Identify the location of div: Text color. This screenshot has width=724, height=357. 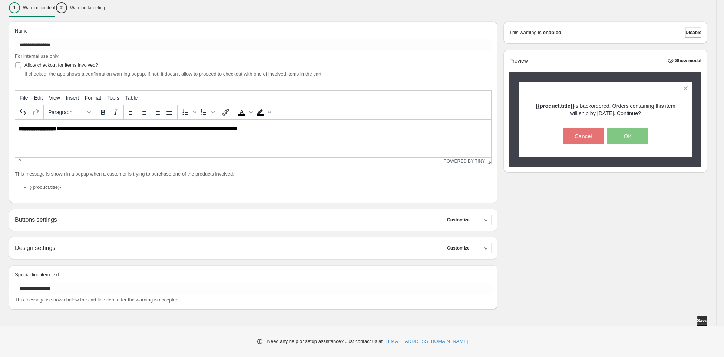
(245, 112).